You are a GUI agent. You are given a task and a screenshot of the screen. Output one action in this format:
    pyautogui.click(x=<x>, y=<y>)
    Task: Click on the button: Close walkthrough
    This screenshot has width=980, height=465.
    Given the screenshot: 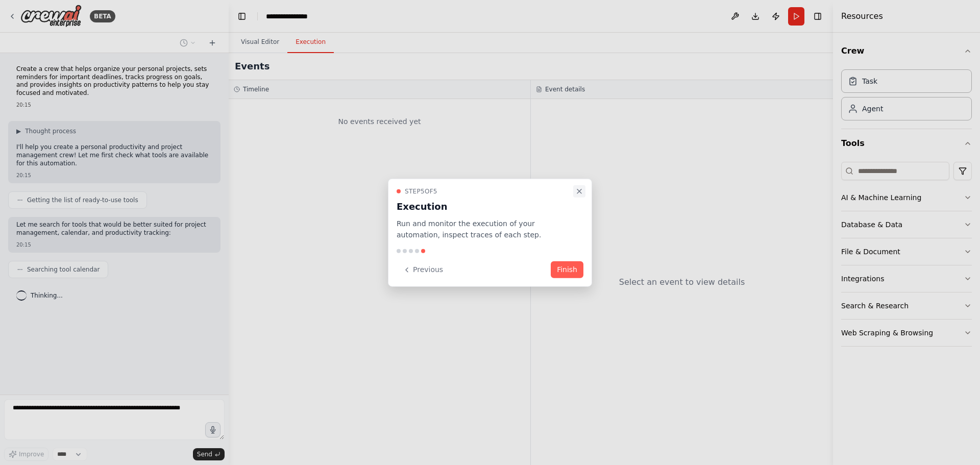 What is the action you would take?
    pyautogui.click(x=579, y=191)
    